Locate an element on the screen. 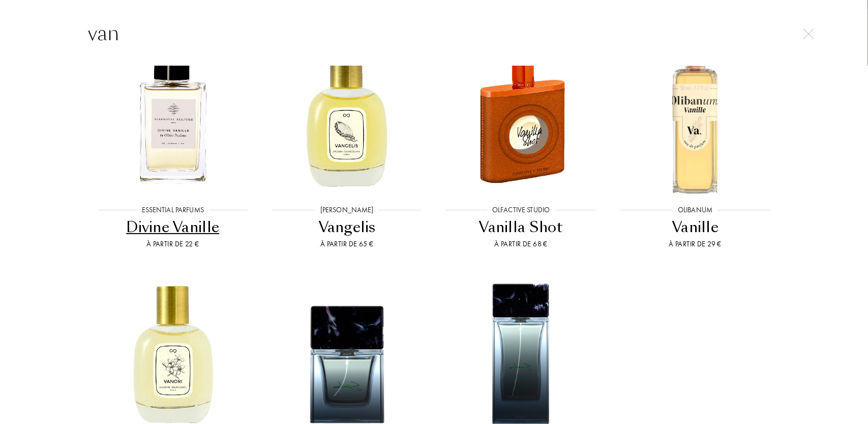 This screenshot has height=424, width=868. div: Divine Vanille is located at coordinates (173, 227).